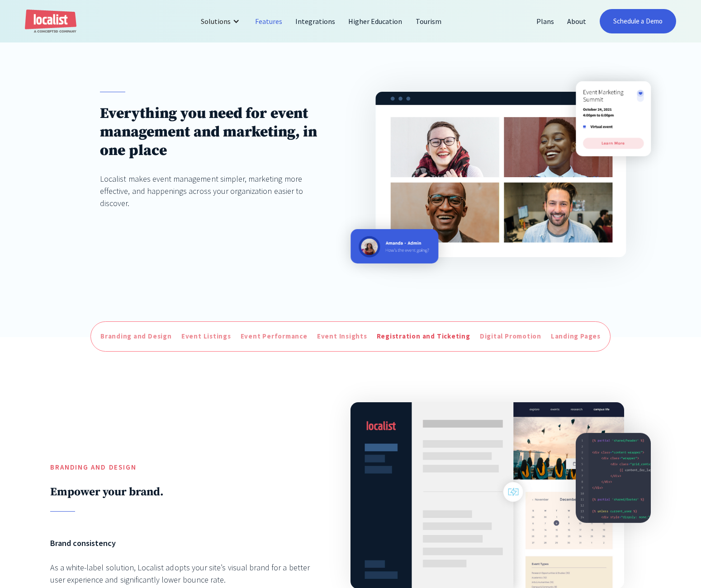 The width and height of the screenshot is (701, 588). Describe the element at coordinates (342, 336) in the screenshot. I see `div: Event Insights` at that location.